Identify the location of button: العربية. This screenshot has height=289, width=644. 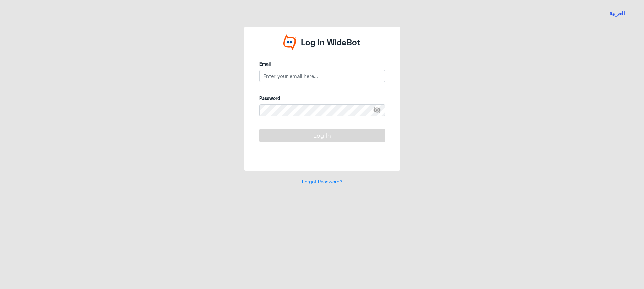
(617, 14).